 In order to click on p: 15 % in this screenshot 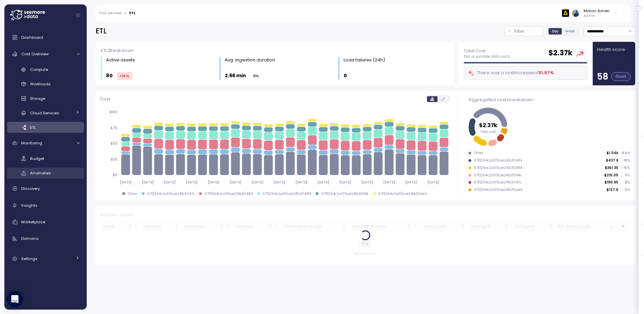, I will do `click(626, 168)`.